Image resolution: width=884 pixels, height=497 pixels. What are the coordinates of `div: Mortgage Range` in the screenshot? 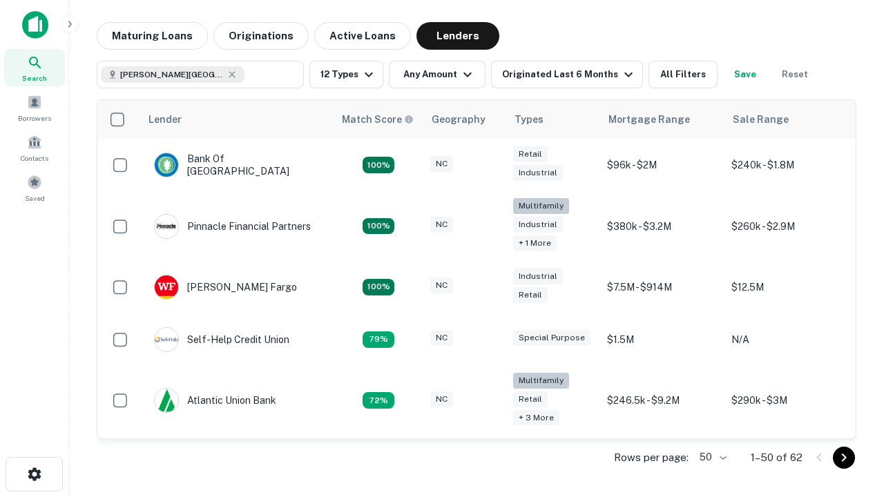 It's located at (649, 119).